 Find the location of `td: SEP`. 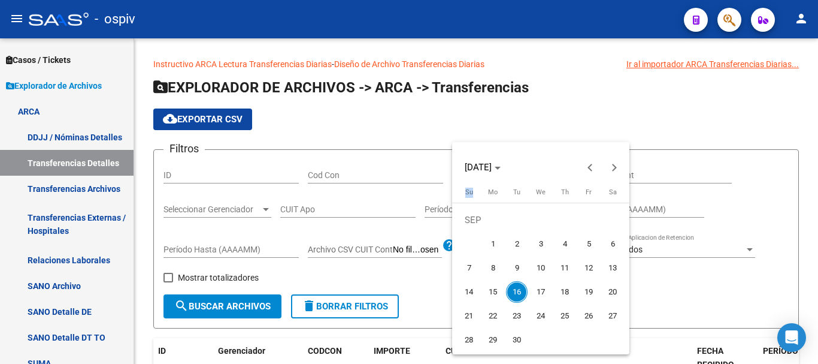

td: SEP is located at coordinates (541, 220).